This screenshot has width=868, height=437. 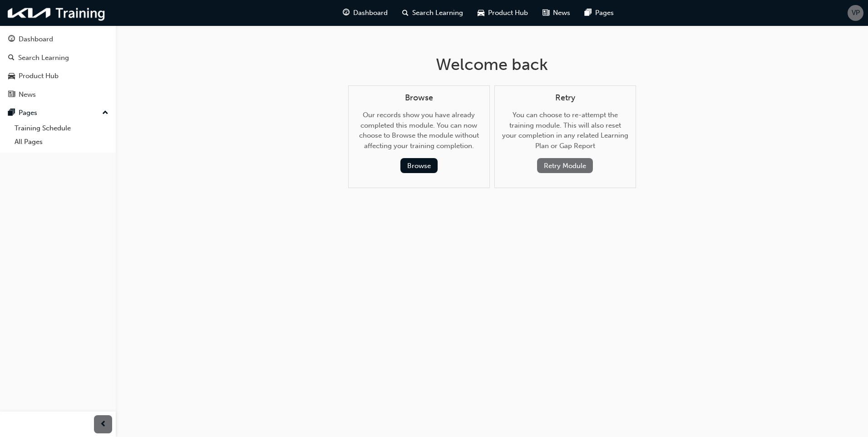 I want to click on span: VP, so click(x=856, y=12).